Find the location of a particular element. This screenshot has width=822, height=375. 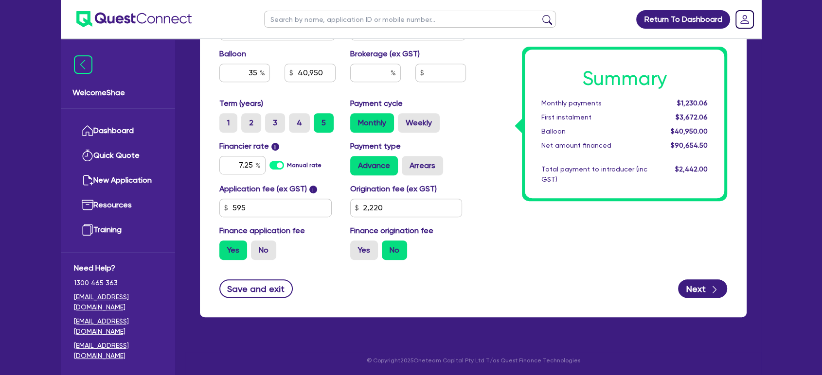

span: 1300 465 363 is located at coordinates (118, 283).